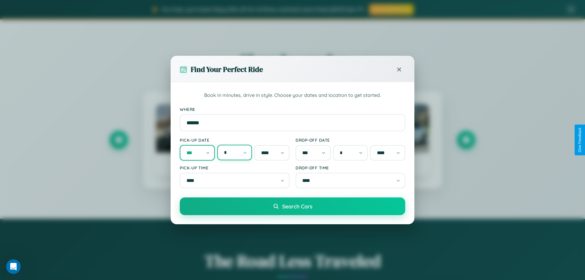 The width and height of the screenshot is (585, 280). I want to click on button: Search Cars, so click(292, 206).